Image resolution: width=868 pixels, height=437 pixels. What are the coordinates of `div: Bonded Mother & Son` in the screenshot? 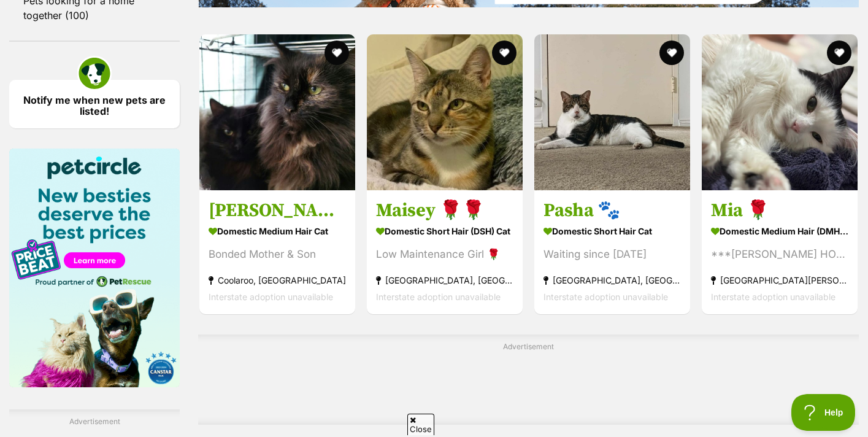 It's located at (278, 255).